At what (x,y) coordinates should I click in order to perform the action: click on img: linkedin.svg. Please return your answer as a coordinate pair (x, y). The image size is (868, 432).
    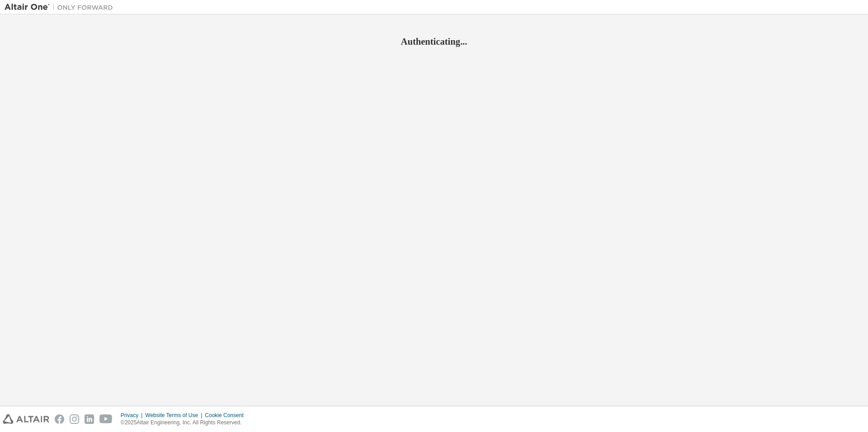
    Looking at the image, I should click on (89, 419).